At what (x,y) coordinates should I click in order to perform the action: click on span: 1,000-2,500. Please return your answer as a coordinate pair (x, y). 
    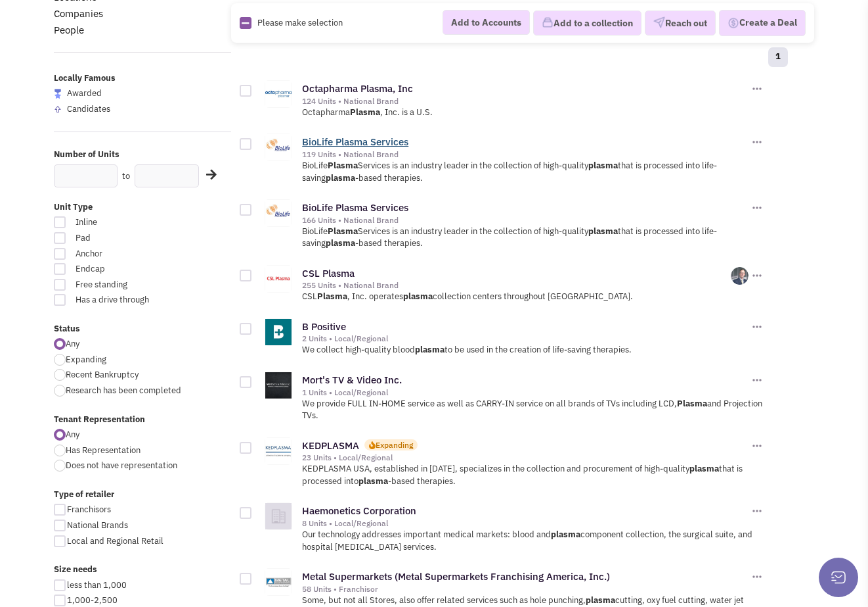
    Looking at the image, I should click on (92, 599).